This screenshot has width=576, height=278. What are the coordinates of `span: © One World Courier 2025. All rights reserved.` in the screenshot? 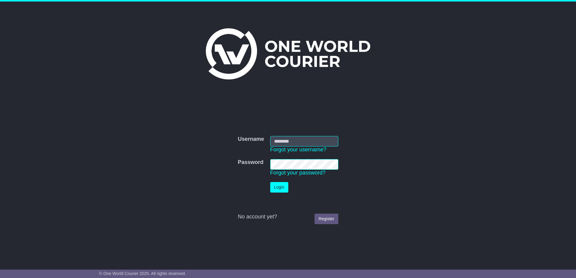 It's located at (142, 274).